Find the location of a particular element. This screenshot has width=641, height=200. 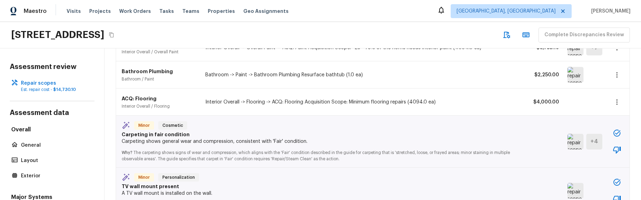

p: Carpeting shows general wear and compression, consistent with 'Fair' condition. is located at coordinates (325, 142).